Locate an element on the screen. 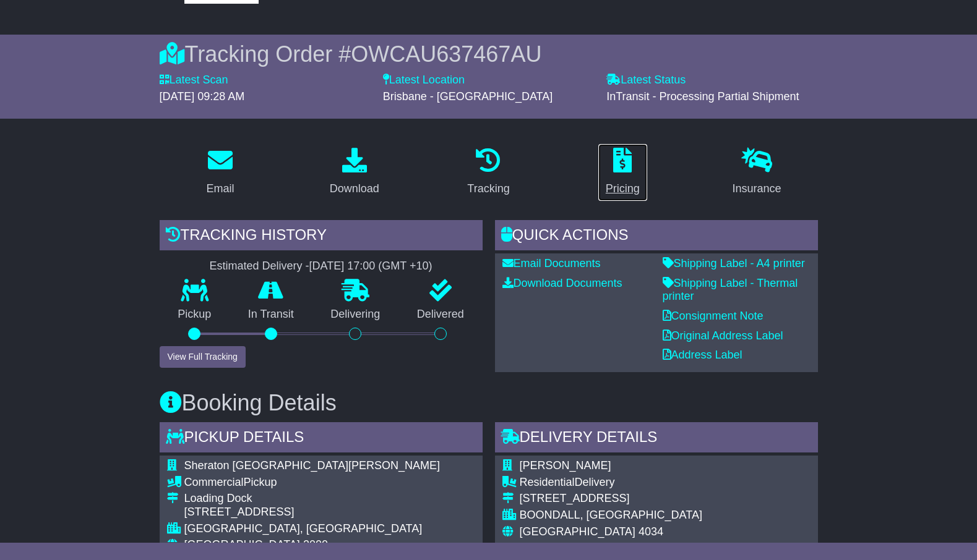 This screenshot has width=977, height=560. div: Pickup is located at coordinates (312, 483).